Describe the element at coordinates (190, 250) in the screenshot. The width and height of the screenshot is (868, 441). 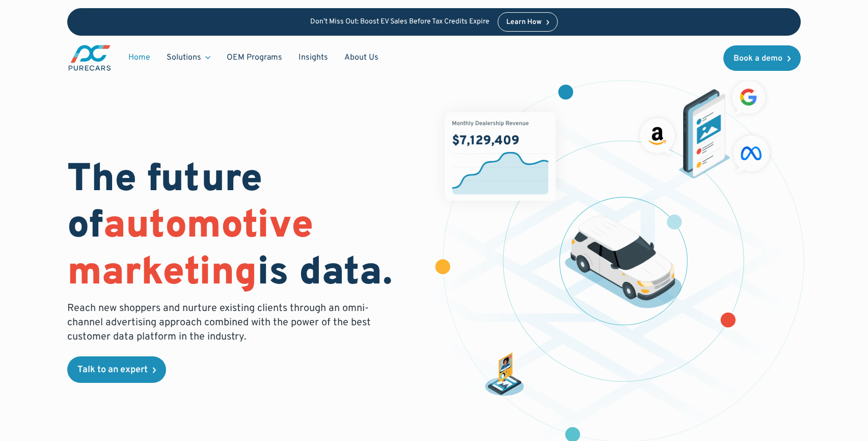
I see `span: automotive marketing` at that location.